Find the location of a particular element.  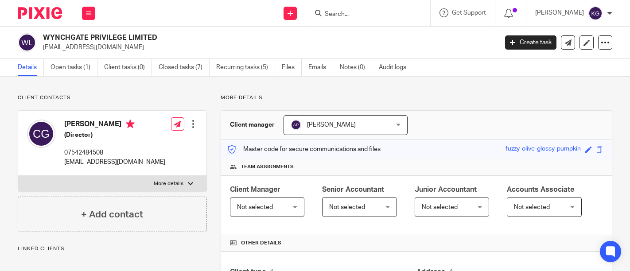

h5: (Director) is located at coordinates (115, 135).